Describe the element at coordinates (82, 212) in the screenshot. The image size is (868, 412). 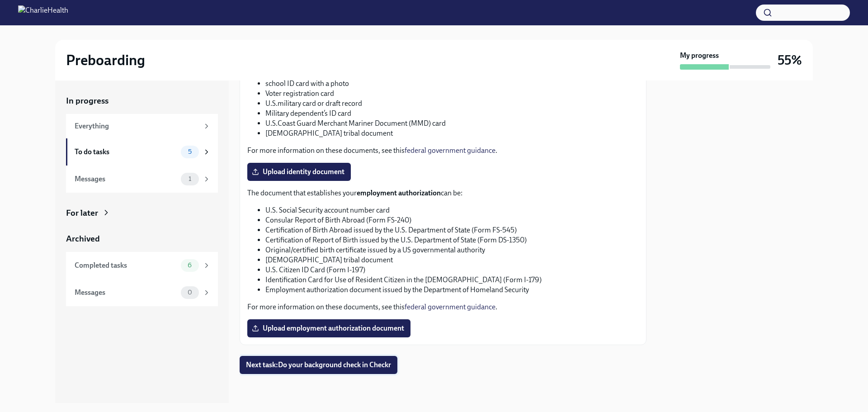
I see `div: For later` at that location.